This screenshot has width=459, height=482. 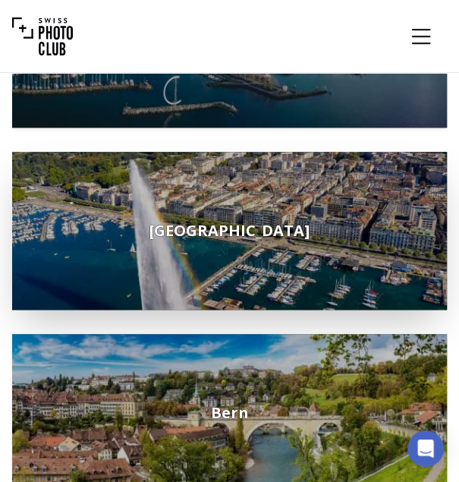 What do you see at coordinates (421, 36) in the screenshot?
I see `button: Menu` at bounding box center [421, 36].